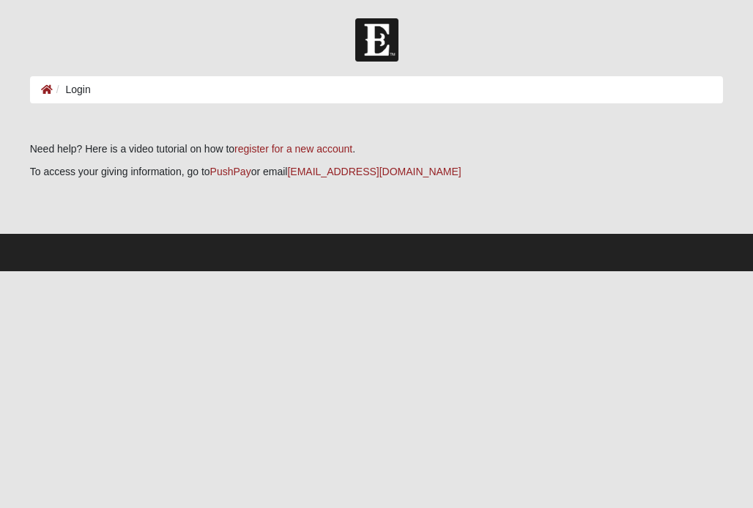 The width and height of the screenshot is (753, 508). I want to click on li: Login, so click(72, 89).